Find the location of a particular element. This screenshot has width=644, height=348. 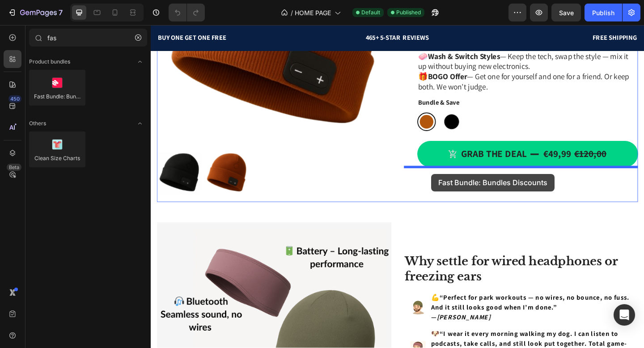

span: Save is located at coordinates (566, 13).